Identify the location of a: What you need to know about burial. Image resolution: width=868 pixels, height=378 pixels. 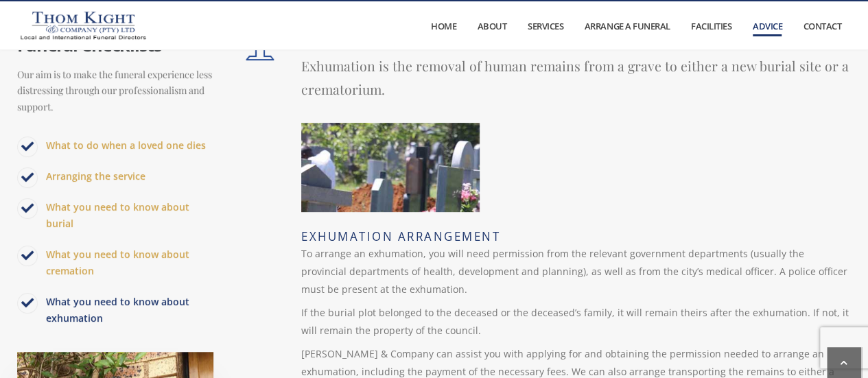
(118, 215).